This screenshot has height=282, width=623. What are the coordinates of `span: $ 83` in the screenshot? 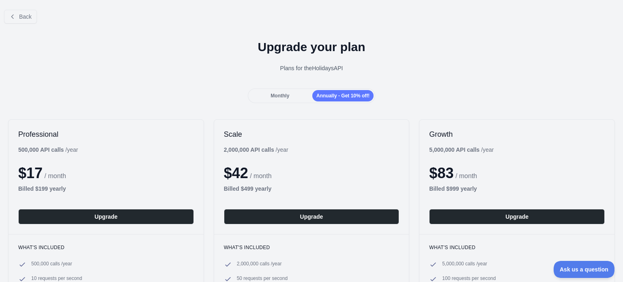 It's located at (442, 173).